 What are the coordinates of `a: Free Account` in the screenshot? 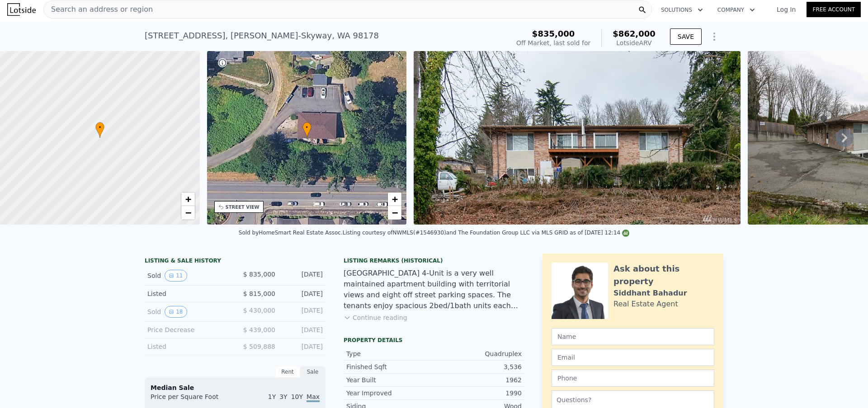 It's located at (834, 10).